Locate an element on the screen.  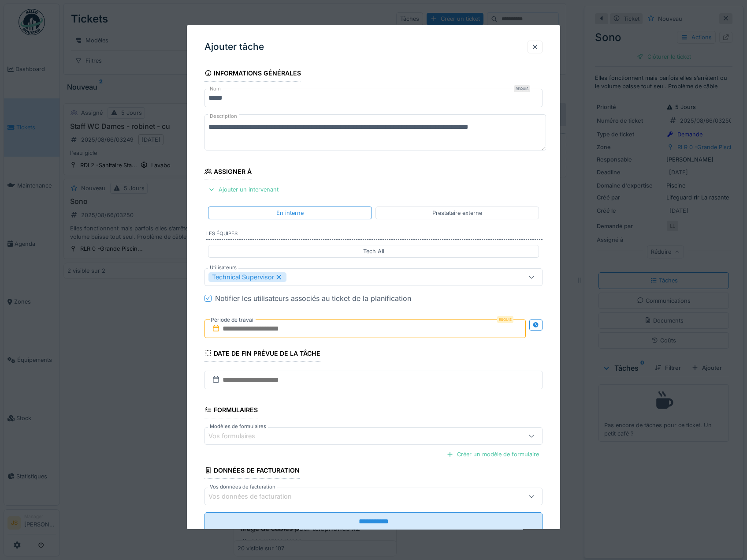
div: Prestataire externe is located at coordinates (457, 212).